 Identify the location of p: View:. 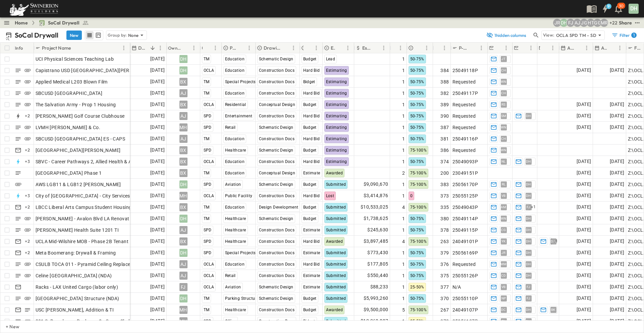
(549, 35).